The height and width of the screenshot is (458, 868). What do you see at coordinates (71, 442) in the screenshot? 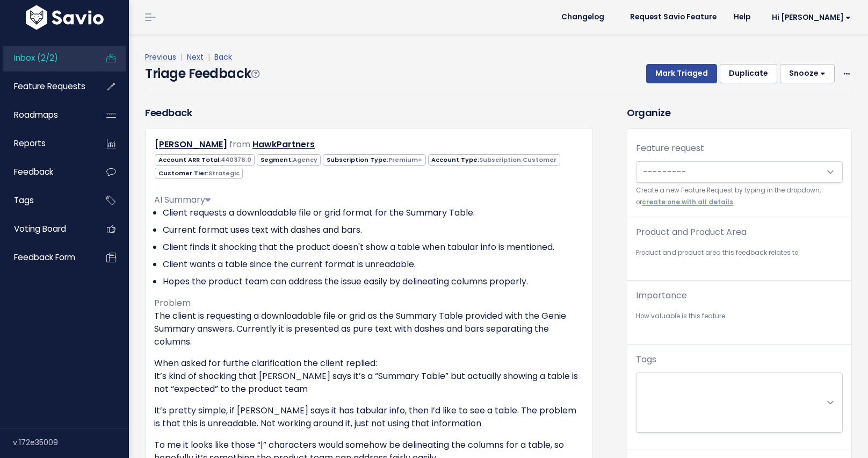
I see `div: v.172e35009` at bounding box center [71, 442].